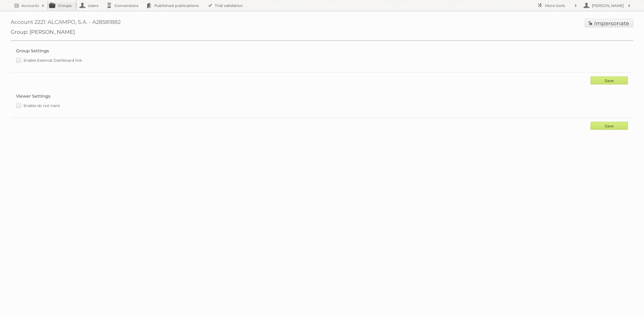  What do you see at coordinates (30, 5) in the screenshot?
I see `h2: Accounts` at bounding box center [30, 5].